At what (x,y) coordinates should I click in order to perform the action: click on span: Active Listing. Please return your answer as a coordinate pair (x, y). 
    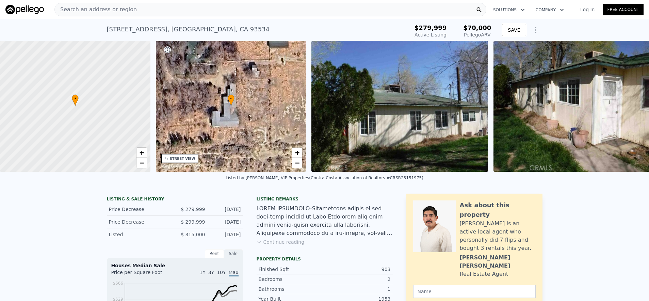
    Looking at the image, I should click on (431, 35).